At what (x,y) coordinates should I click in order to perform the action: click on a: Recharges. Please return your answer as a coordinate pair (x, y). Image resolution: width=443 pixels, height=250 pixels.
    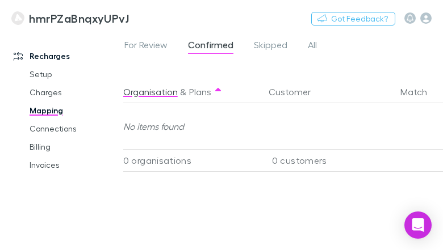
    Looking at the image, I should click on (66, 56).